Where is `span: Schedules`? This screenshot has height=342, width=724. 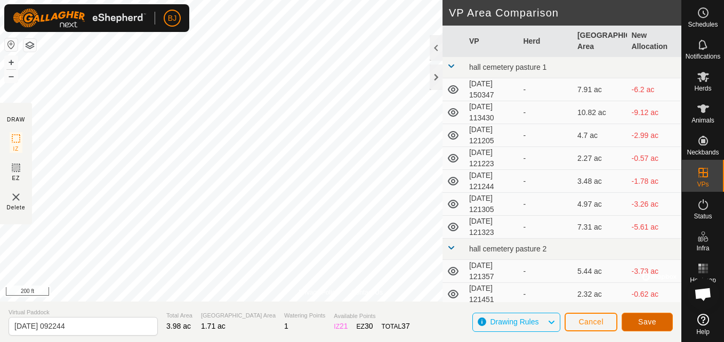
span: Schedules is located at coordinates (703, 25).